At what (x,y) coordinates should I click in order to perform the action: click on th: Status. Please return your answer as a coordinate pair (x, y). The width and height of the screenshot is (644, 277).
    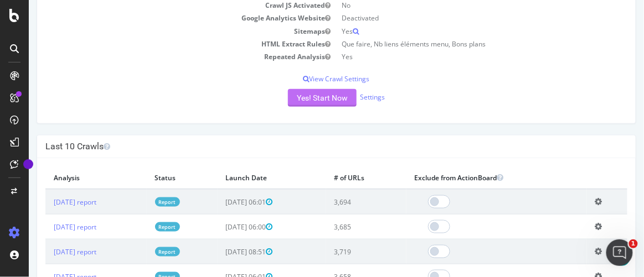
    Looking at the image, I should click on (154, 177).